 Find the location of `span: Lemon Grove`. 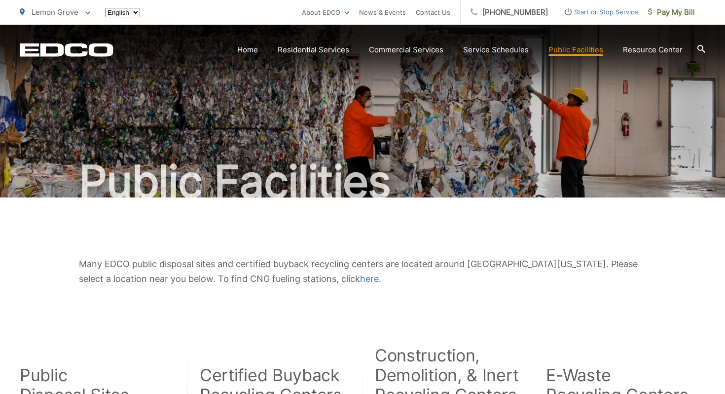

span: Lemon Grove is located at coordinates (55, 12).